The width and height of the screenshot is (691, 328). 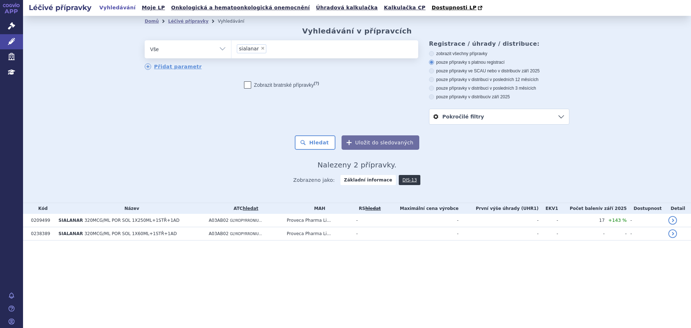 I want to click on a: Léčivé přípravky, so click(x=188, y=21).